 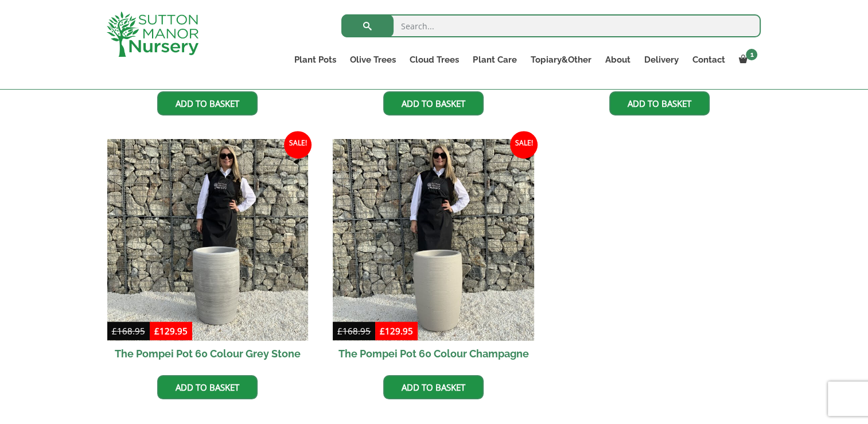 What do you see at coordinates (433, 253) in the screenshot?
I see `a: Sale! The Pompei Pot 60 Colour Champagne` at bounding box center [433, 253].